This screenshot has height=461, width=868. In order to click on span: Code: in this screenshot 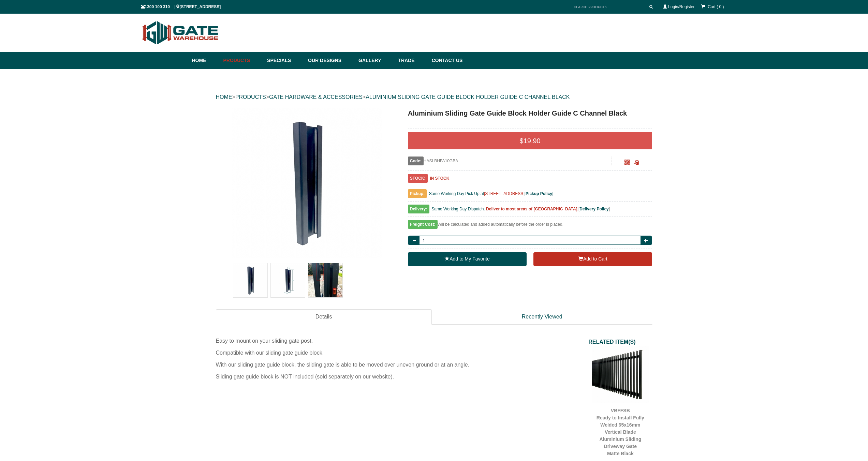, I will do `click(416, 161)`.